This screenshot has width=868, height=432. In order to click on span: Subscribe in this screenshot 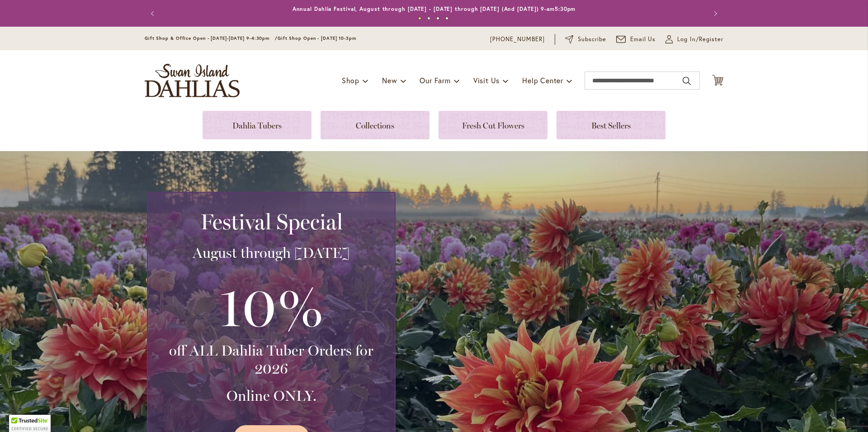, I will do `click(592, 39)`.